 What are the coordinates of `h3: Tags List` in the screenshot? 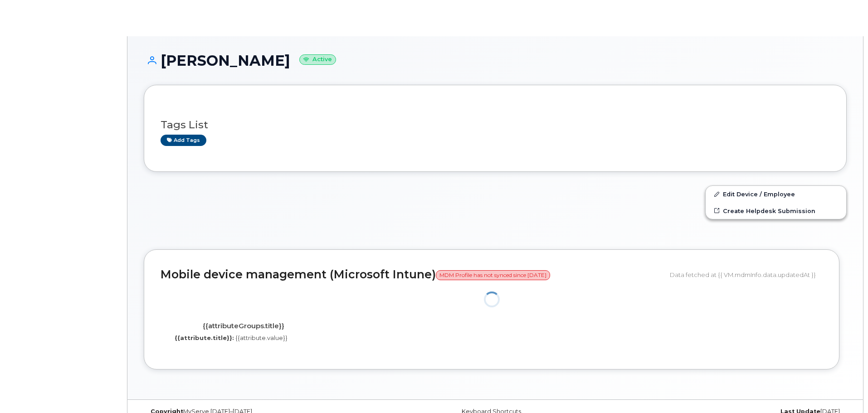 It's located at (495, 125).